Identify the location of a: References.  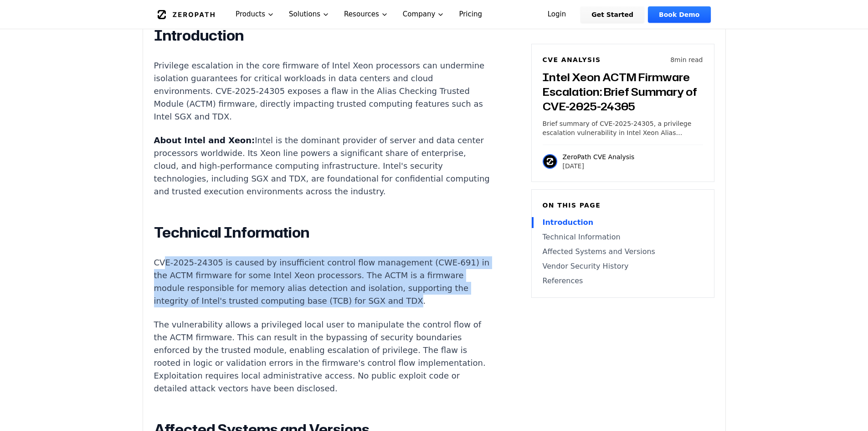
(623, 281).